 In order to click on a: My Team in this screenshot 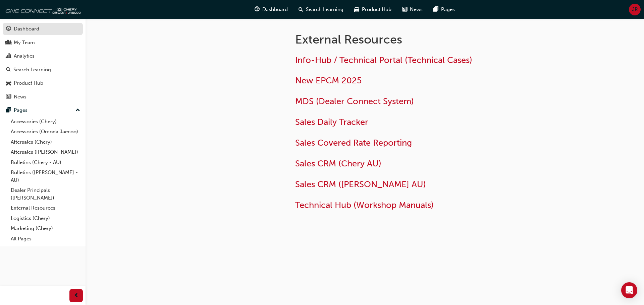, I will do `click(43, 43)`.